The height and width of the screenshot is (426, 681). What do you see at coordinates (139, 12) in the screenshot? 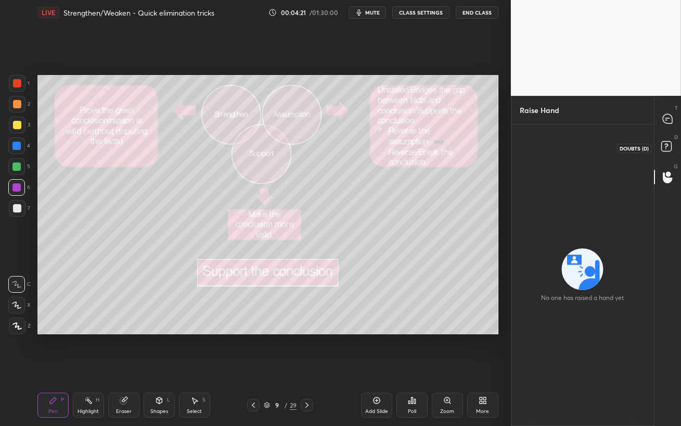
I see `h4: Strengthen/Weaken - Quick elimination tricks` at bounding box center [139, 12].